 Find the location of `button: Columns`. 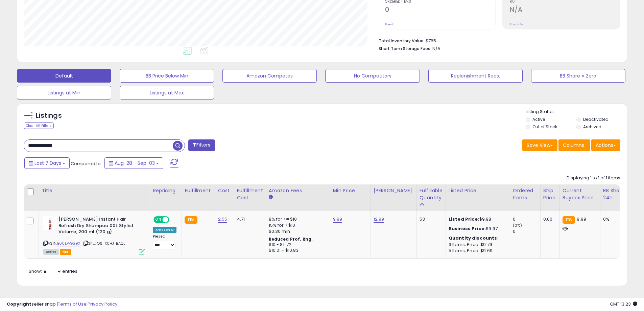

button: Columns is located at coordinates (575, 145).